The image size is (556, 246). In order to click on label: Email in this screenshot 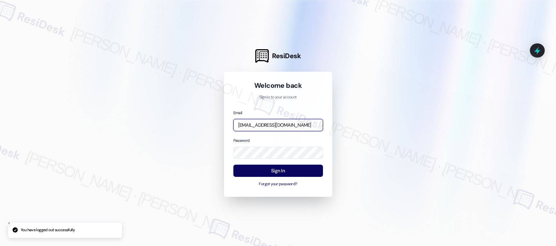, I will do `click(238, 113)`.